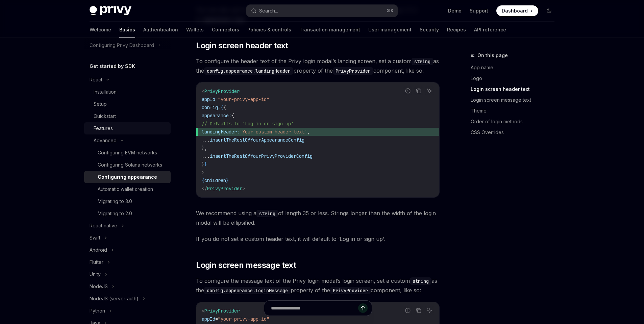  What do you see at coordinates (315, 308) in the screenshot?
I see `input: Ask a question...` at bounding box center [315, 308].